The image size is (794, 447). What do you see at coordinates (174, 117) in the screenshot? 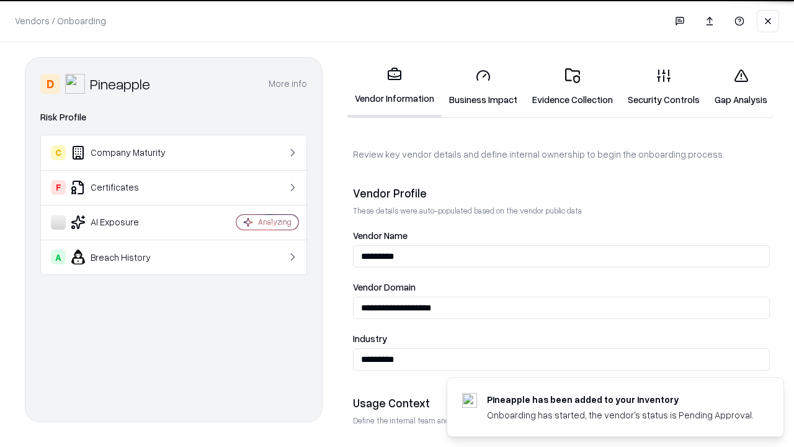
I see `div: Risk Profile` at bounding box center [174, 117].